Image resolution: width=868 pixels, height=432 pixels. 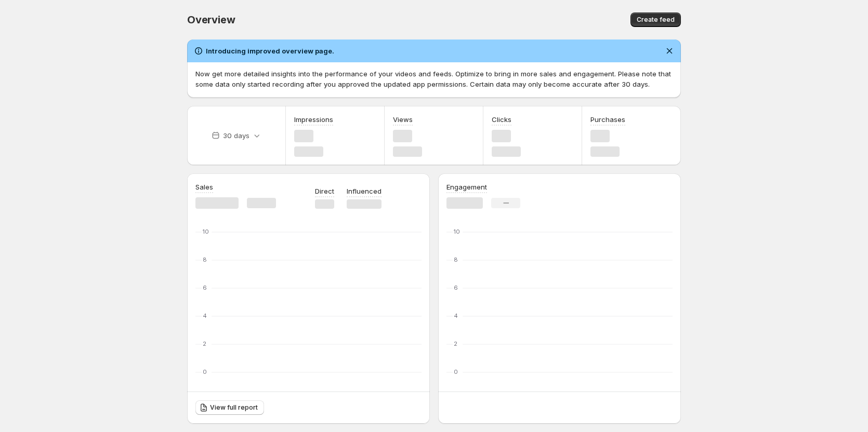 I want to click on h3: Impressions, so click(x=314, y=119).